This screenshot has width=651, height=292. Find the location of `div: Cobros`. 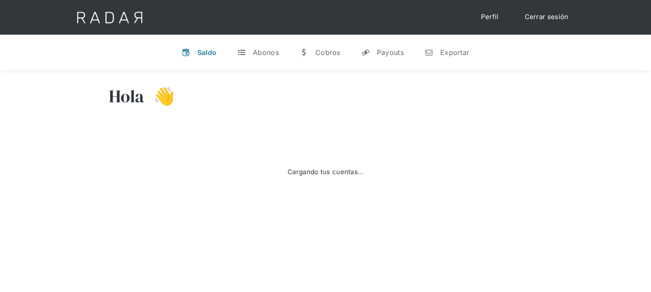

div: Cobros is located at coordinates (328, 52).